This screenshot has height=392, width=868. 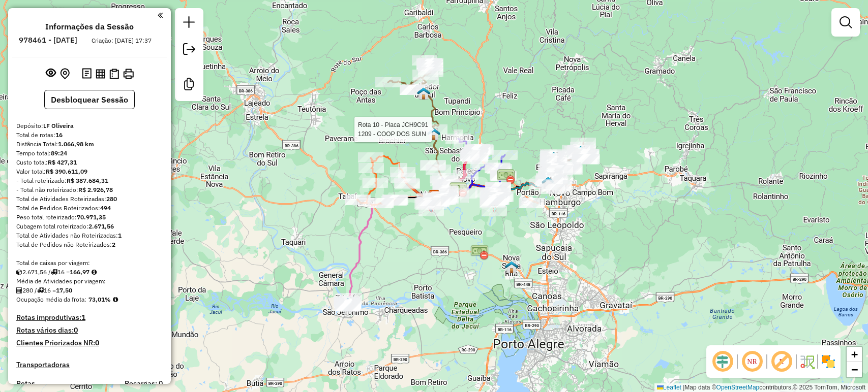 I want to click on strong: 280, so click(x=111, y=199).